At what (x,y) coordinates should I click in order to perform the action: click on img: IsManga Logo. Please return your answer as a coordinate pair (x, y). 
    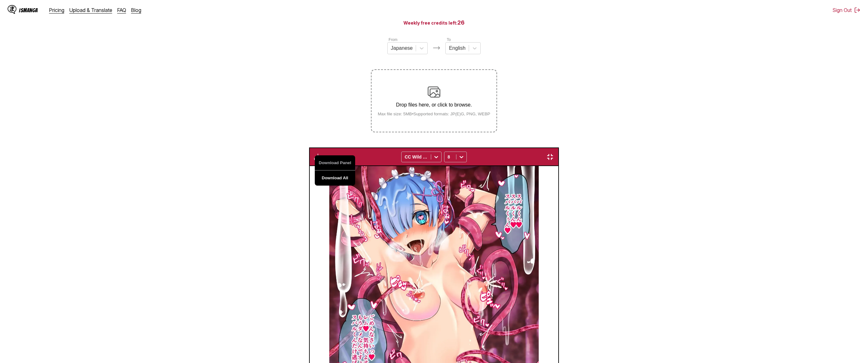
    Looking at the image, I should click on (12, 10).